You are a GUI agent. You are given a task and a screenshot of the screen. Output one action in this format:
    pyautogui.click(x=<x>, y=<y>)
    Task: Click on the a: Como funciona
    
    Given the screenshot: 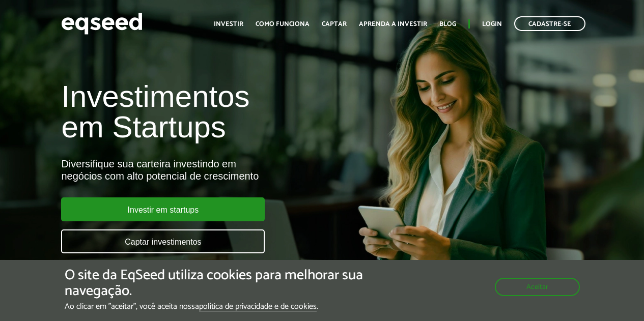 What is the action you would take?
    pyautogui.click(x=282, y=24)
    